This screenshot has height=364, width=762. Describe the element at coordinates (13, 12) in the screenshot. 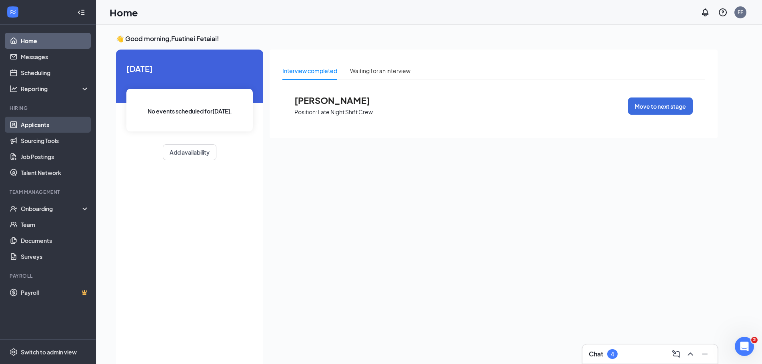

I see `svg: WorkstreamLogo` at that location.